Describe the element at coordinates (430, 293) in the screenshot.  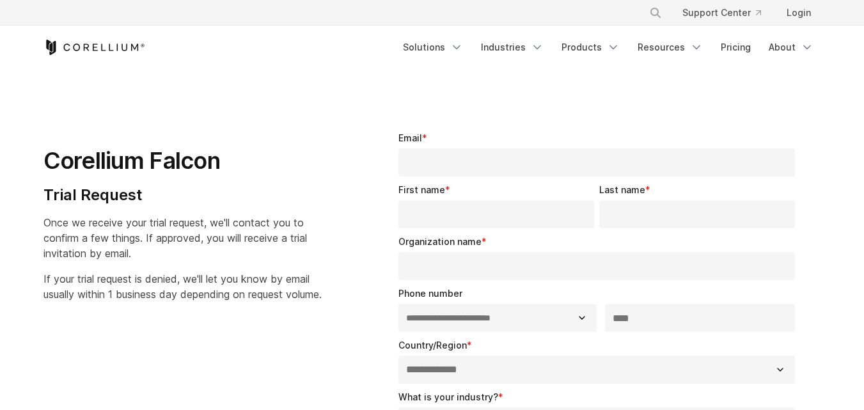
I see `span: Phone number` at that location.